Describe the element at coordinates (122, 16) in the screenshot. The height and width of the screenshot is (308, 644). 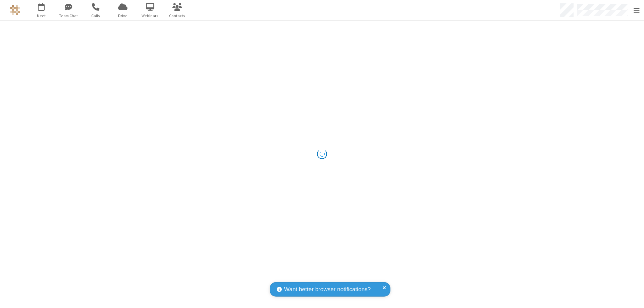
I see `span: Drive` at that location.